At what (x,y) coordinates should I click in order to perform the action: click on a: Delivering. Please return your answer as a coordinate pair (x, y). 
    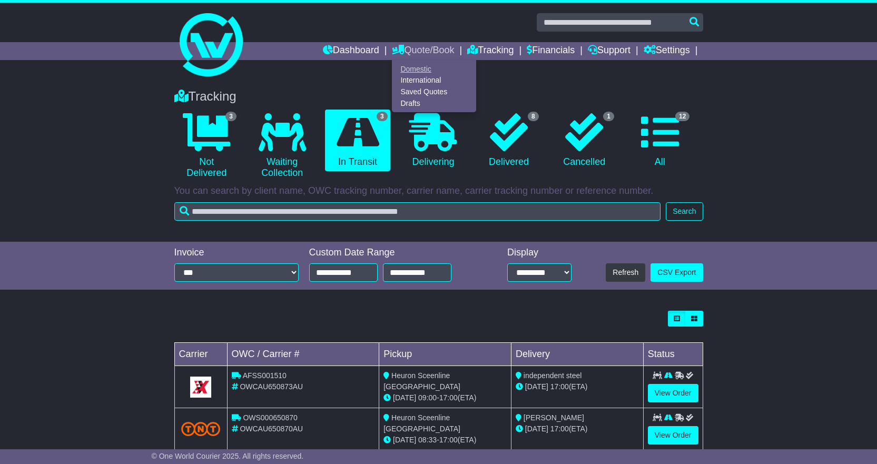
    Looking at the image, I should click on (433, 141).